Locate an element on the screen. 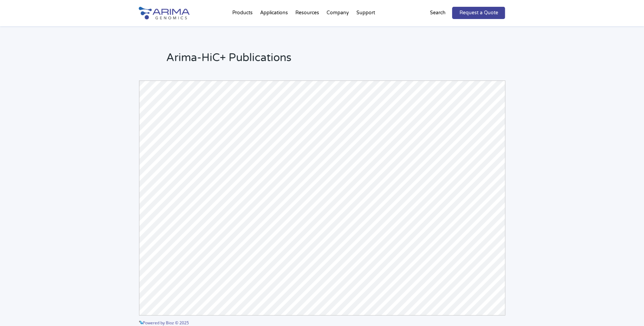 Image resolution: width=644 pixels, height=326 pixels. img: powered by bioz is located at coordinates (141, 322).